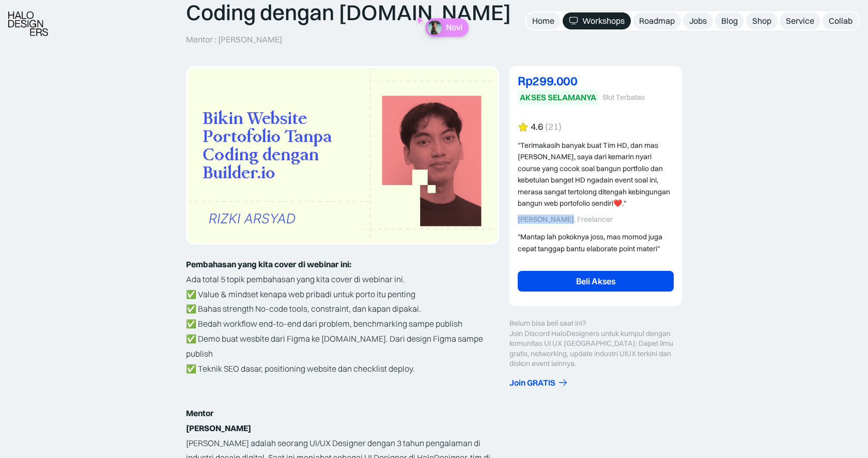  Describe the element at coordinates (553, 127) in the screenshot. I see `div: (21)` at that location.